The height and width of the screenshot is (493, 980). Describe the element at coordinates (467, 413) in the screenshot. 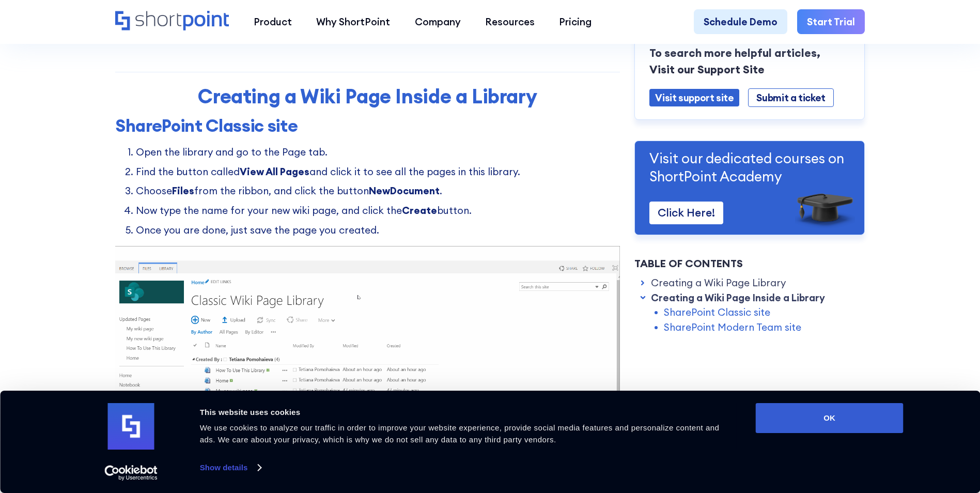

I see `div: This website uses cookies` at that location.